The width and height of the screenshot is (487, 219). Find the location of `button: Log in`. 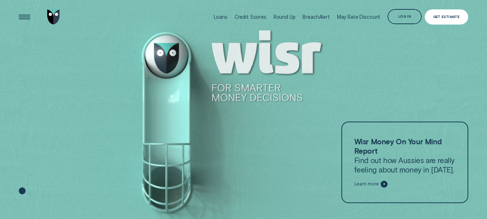

button: Log in is located at coordinates (405, 17).